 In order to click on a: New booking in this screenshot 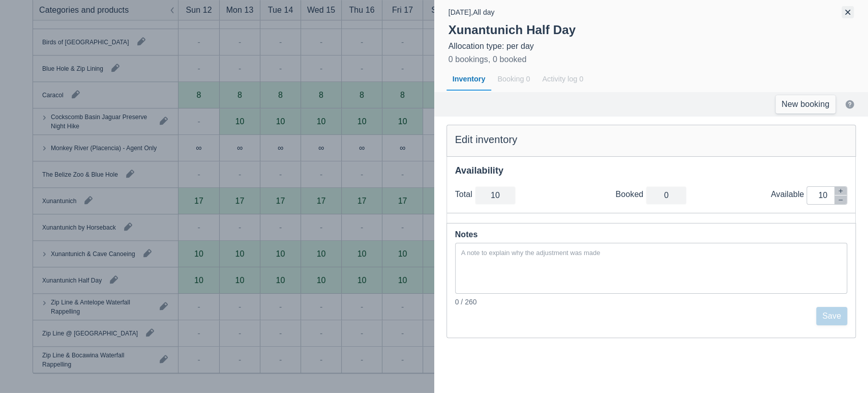, I will do `click(806, 104)`.